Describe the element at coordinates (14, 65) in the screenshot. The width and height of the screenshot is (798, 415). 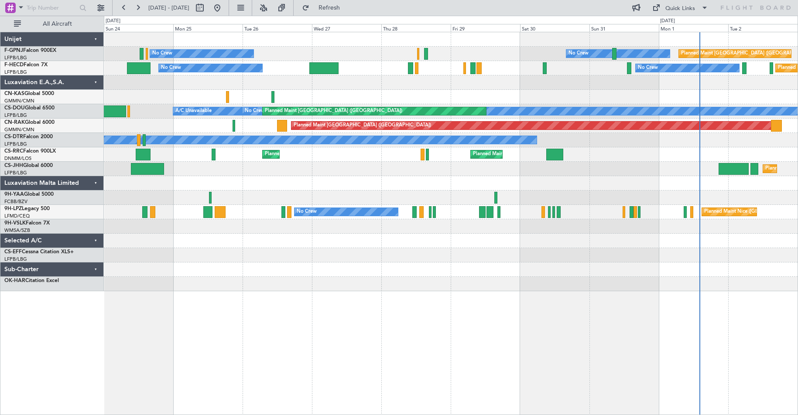
I see `span: F-HECD` at that location.